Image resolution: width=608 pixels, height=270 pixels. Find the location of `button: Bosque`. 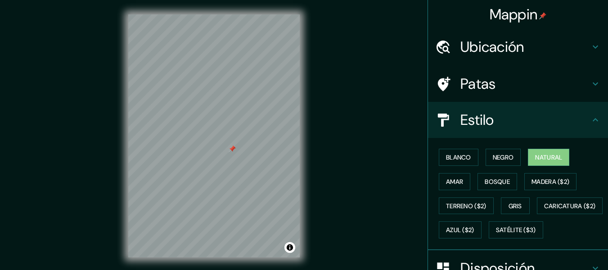

button: Bosque is located at coordinates (497, 181).